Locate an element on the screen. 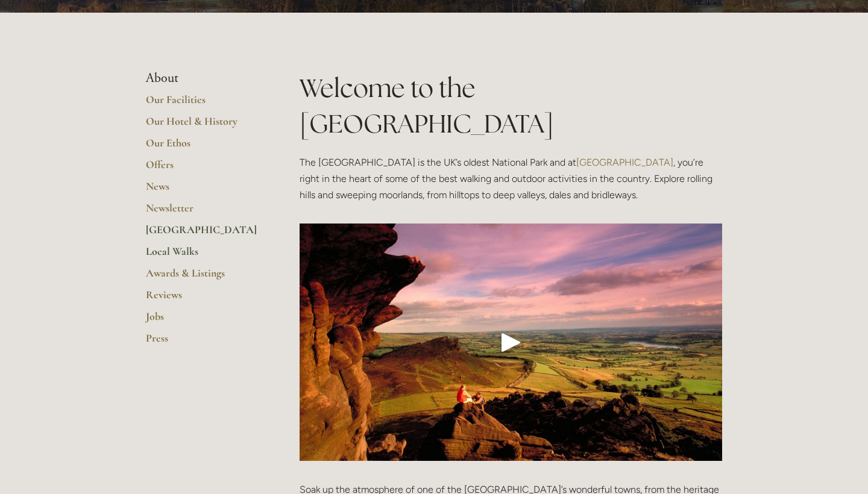 The image size is (868, 494). a: Offers is located at coordinates (203, 169).